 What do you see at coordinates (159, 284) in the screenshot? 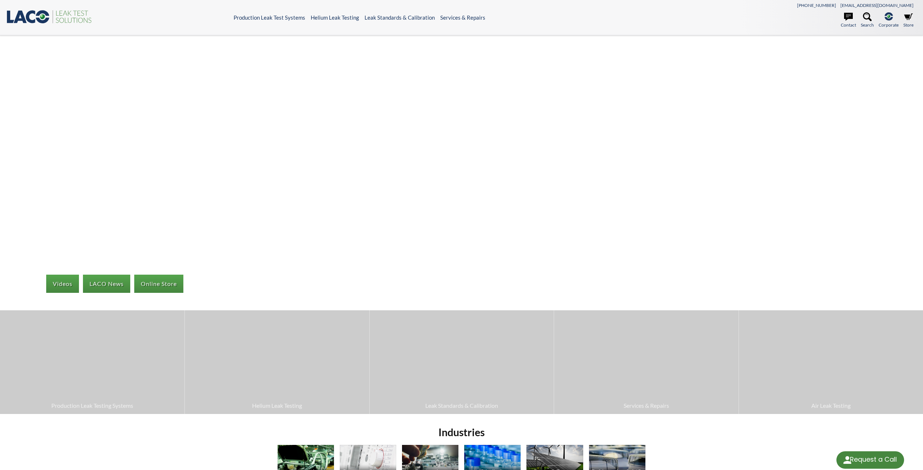
I see `a: Online Store` at bounding box center [159, 284].